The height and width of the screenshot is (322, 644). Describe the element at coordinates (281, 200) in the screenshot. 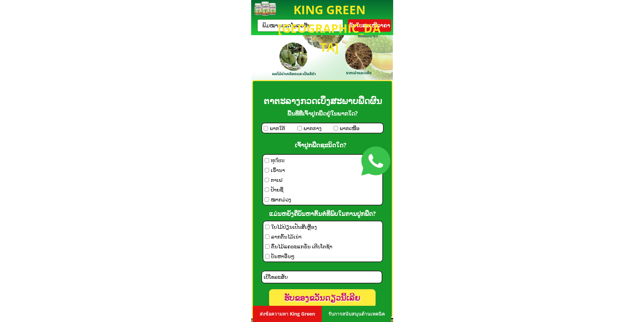

I see `span: ໝາກມ່ວງ` at that location.